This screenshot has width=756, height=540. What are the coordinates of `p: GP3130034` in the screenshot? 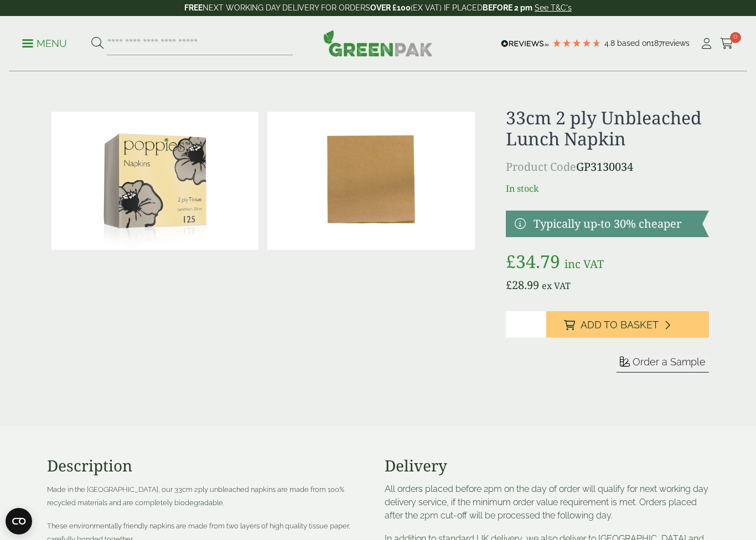 It's located at (607, 167).